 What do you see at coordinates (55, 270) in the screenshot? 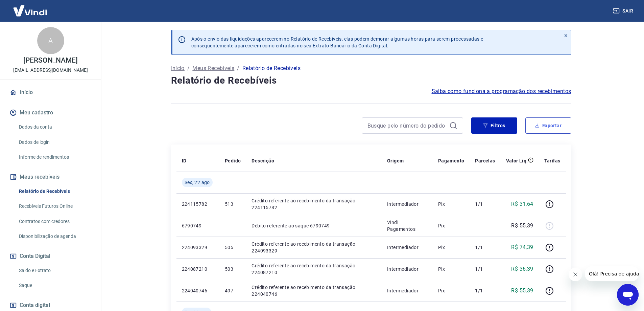
I see `a: Saldo e Extrato` at bounding box center [55, 270].